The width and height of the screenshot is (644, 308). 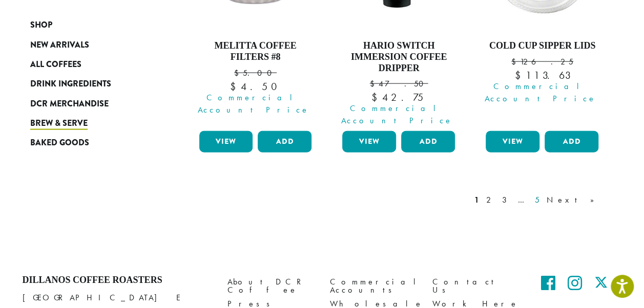 I want to click on h4: Melitta Coffee Filters #8, so click(x=256, y=51).